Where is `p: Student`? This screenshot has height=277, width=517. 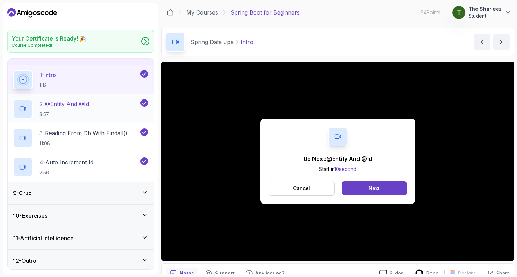
p: Student is located at coordinates (486, 16).